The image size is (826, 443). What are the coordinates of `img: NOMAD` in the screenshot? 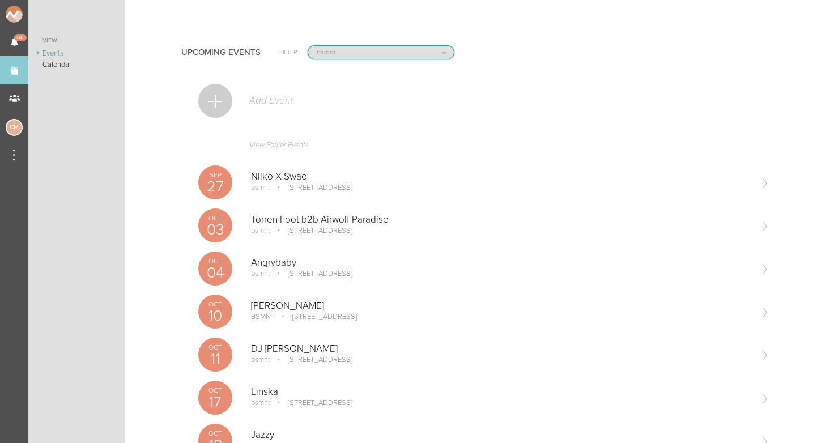 It's located at (37, 14).